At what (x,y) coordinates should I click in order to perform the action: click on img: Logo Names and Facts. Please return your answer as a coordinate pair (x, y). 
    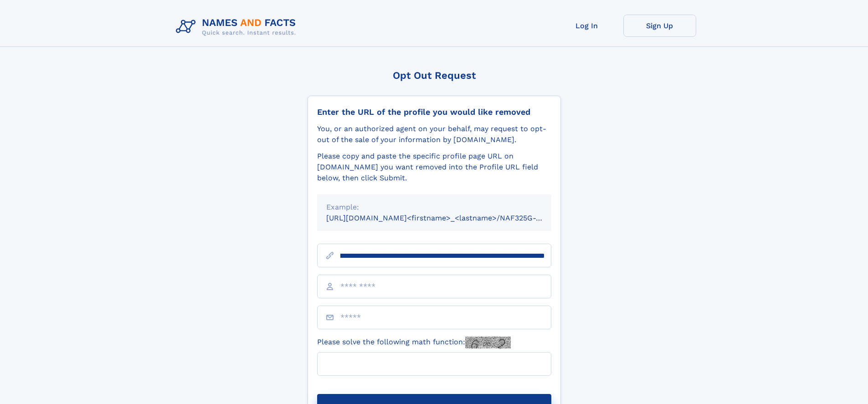
    Looking at the image, I should click on (238, 27).